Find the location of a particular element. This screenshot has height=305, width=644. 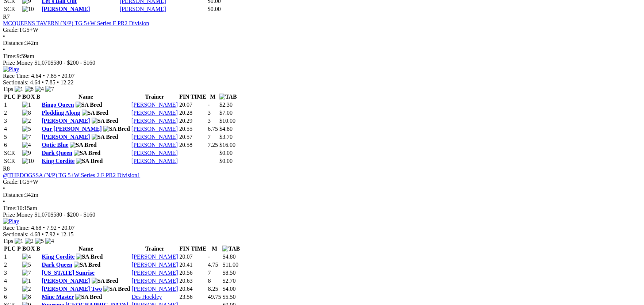

text: 3 is located at coordinates (209, 112).